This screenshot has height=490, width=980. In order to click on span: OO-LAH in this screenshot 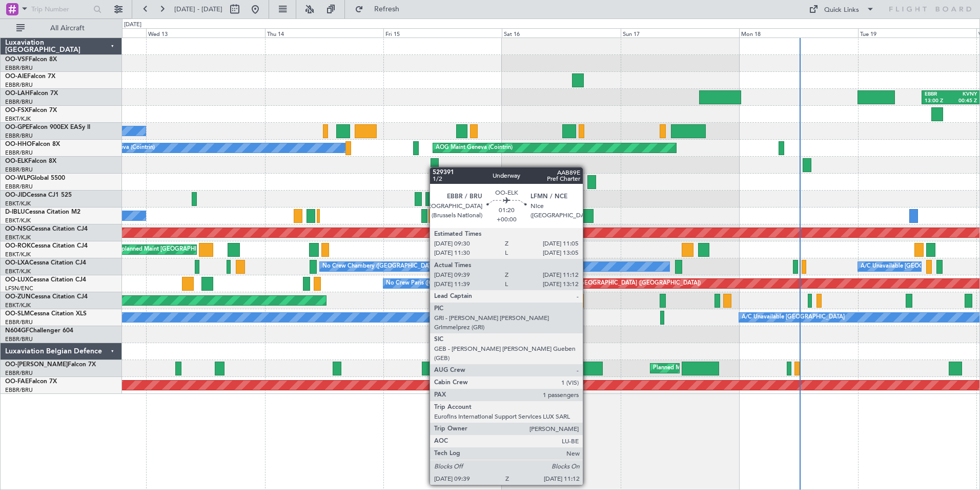, I will do `click(17, 94)`.